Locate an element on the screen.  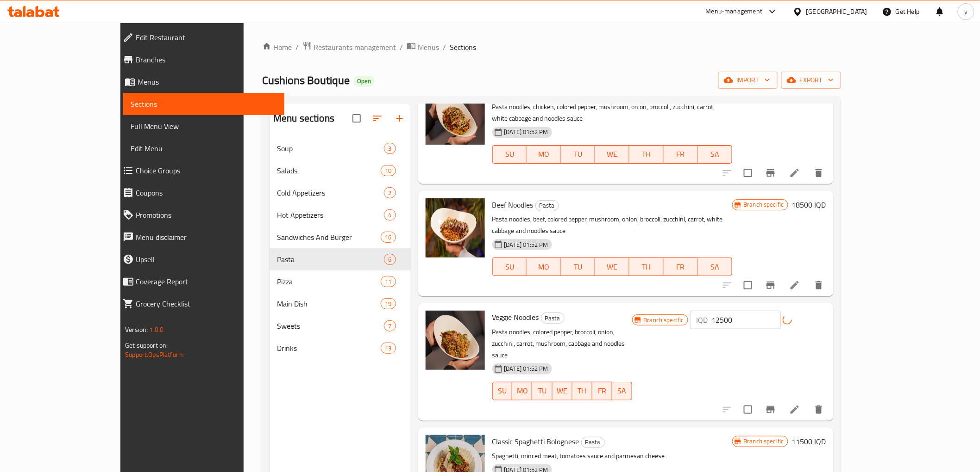
span: 11 is located at coordinates (388, 282).